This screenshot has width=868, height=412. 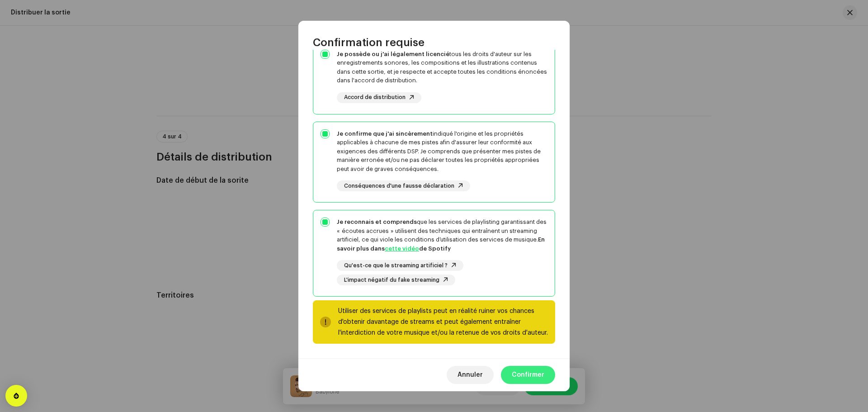 I want to click on strong: Je confirme que j'ai sincèrement, so click(x=385, y=134).